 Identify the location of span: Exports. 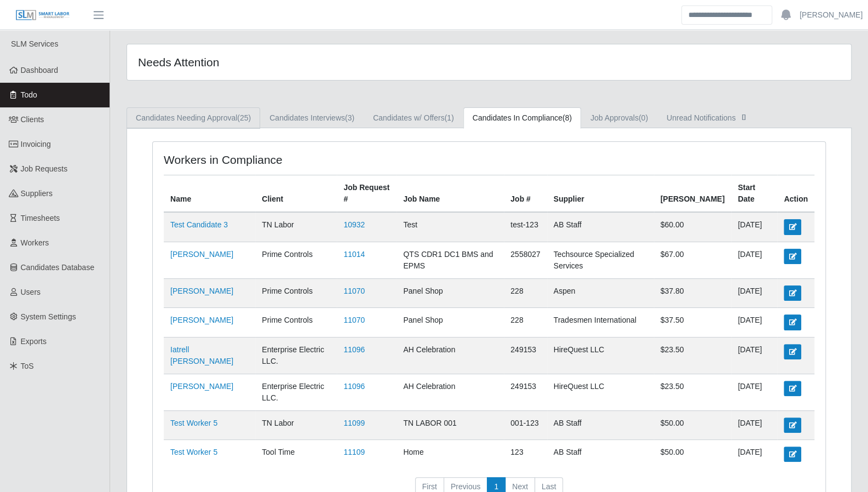
(34, 341).